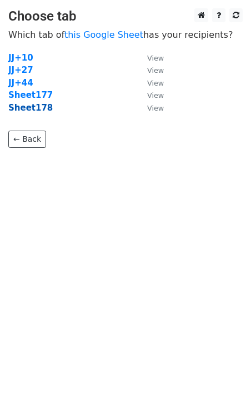 This screenshot has height=398, width=251. Describe the element at coordinates (27, 139) in the screenshot. I see `a: ← Back` at that location.